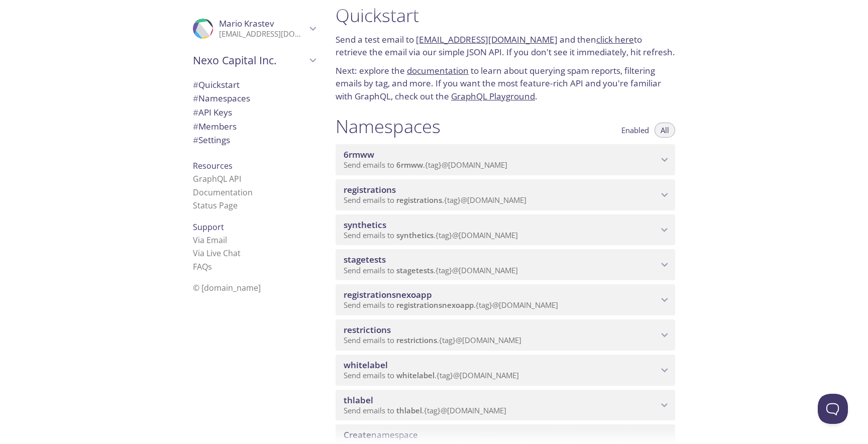 This screenshot has height=444, width=868. What do you see at coordinates (203, 267) in the screenshot?
I see `a: FAQ` at bounding box center [203, 267].